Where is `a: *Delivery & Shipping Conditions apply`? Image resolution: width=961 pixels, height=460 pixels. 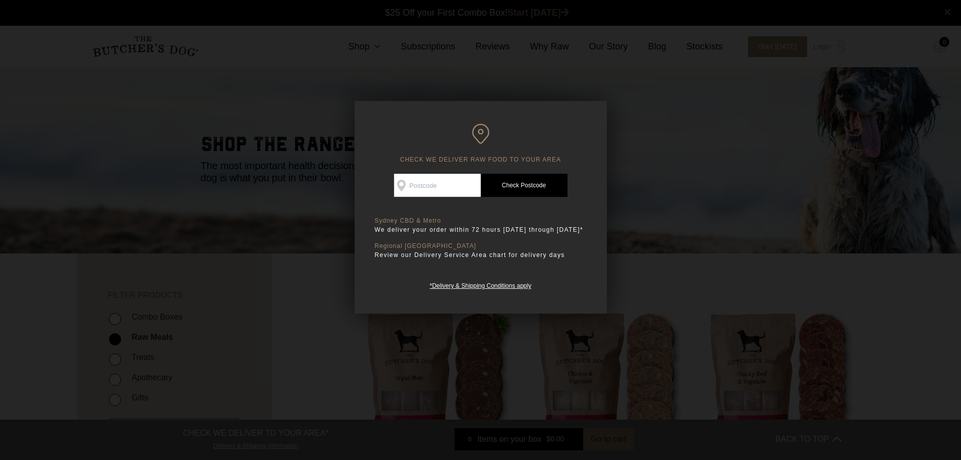 a: *Delivery & Shipping Conditions apply is located at coordinates (480, 284).